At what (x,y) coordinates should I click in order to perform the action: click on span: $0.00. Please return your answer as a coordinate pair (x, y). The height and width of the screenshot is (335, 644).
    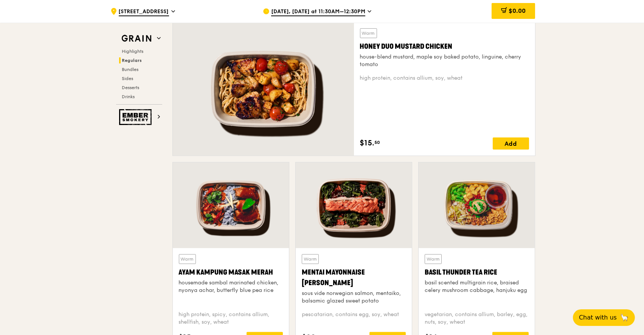
    Looking at the image, I should click on (517, 11).